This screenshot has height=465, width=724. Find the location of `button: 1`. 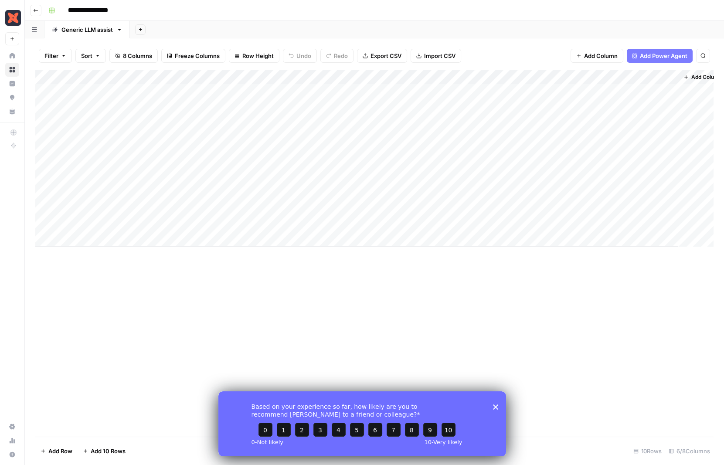

button: 1 is located at coordinates (65, 38).